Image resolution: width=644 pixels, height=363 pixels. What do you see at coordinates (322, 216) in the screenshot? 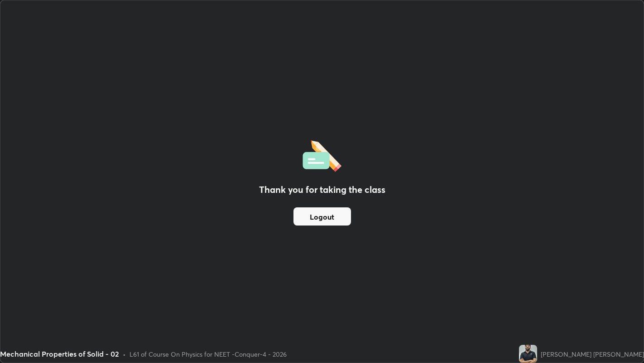
I see `button: Logout` at bounding box center [322, 216].